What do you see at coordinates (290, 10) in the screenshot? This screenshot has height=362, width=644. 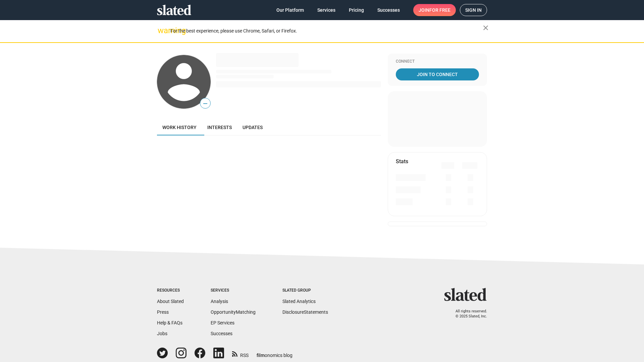 I see `span: Our Platform` at bounding box center [290, 10].